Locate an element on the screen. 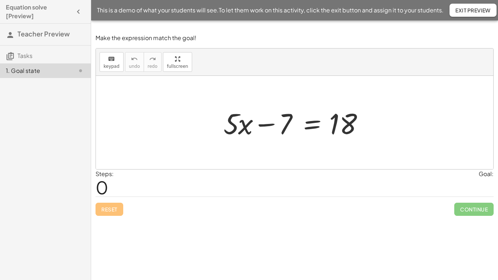 The width and height of the screenshot is (498, 280). button: Exit Preview is located at coordinates (473, 10).